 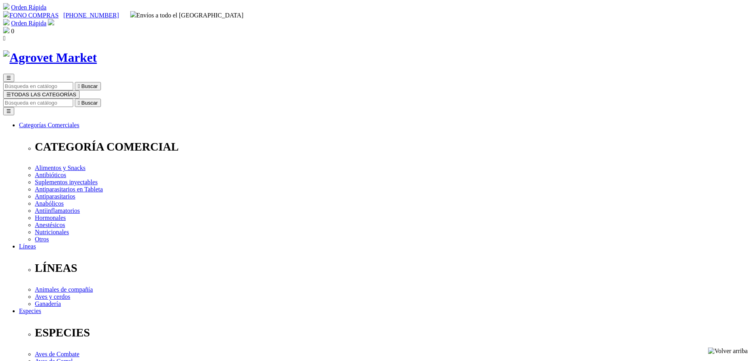 What do you see at coordinates (6, 30) in the screenshot?
I see `img: shopping-bag.svg` at bounding box center [6, 30].